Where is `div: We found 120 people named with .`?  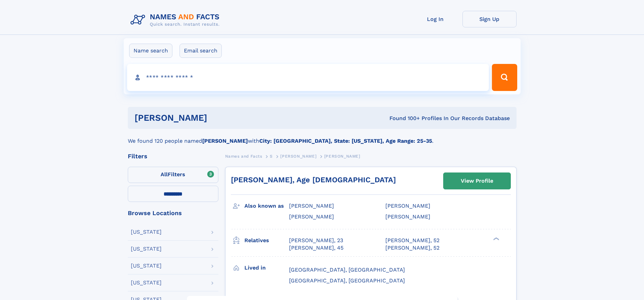
div: We found 120 people named with . is located at coordinates (322, 137).